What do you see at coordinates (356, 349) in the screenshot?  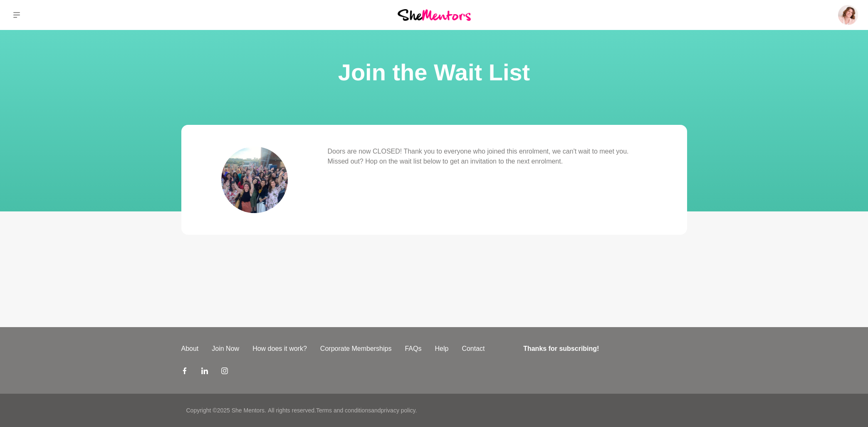 I see `a: Corporate Memberships` at bounding box center [356, 349].